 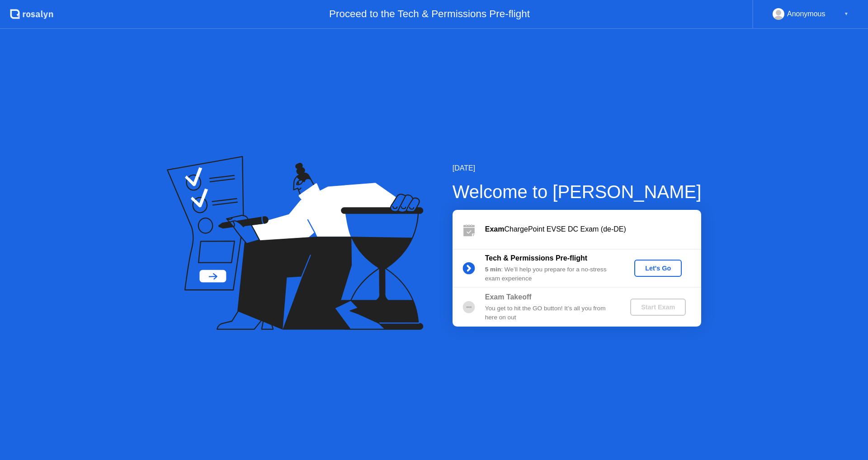 I want to click on button: Start Exam, so click(x=658, y=307).